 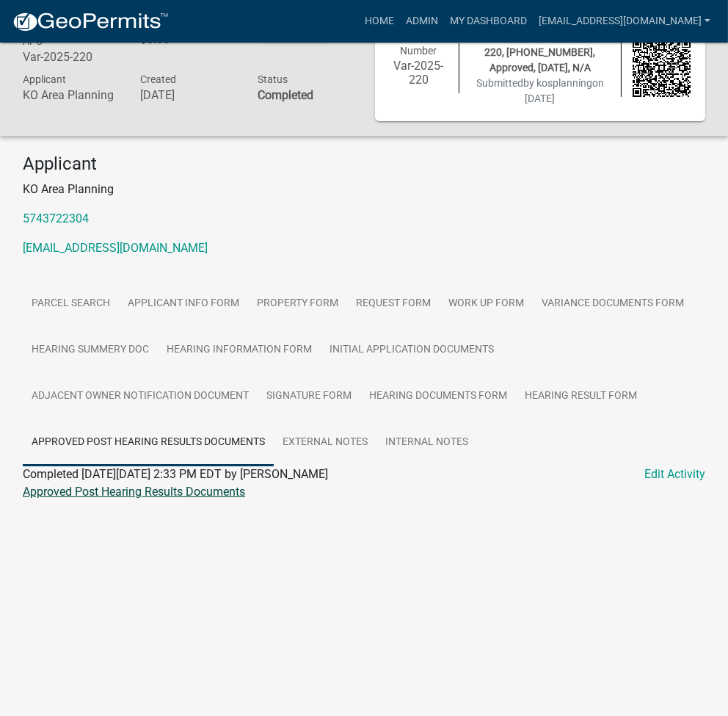 What do you see at coordinates (56, 218) in the screenshot?
I see `a: 5743722304` at bounding box center [56, 218].